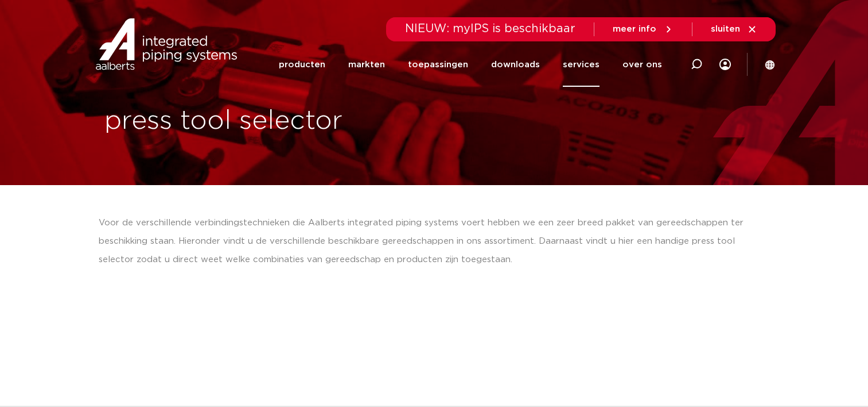 The image size is (868, 407). What do you see at coordinates (734, 29) in the screenshot?
I see `a: sluiten` at bounding box center [734, 29].